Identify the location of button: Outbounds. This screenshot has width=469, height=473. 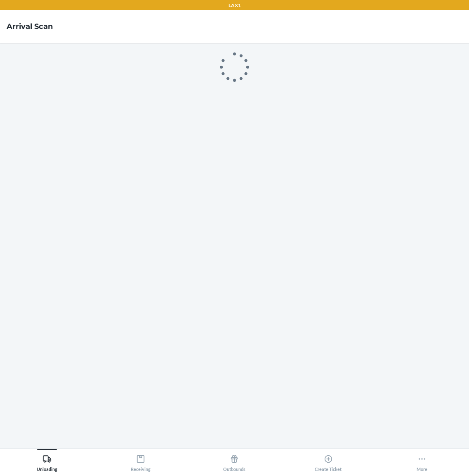
(235, 460).